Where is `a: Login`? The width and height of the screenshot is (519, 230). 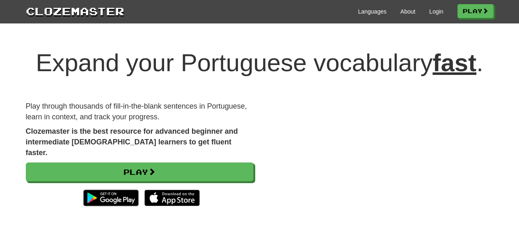
a: Login is located at coordinates (436, 11).